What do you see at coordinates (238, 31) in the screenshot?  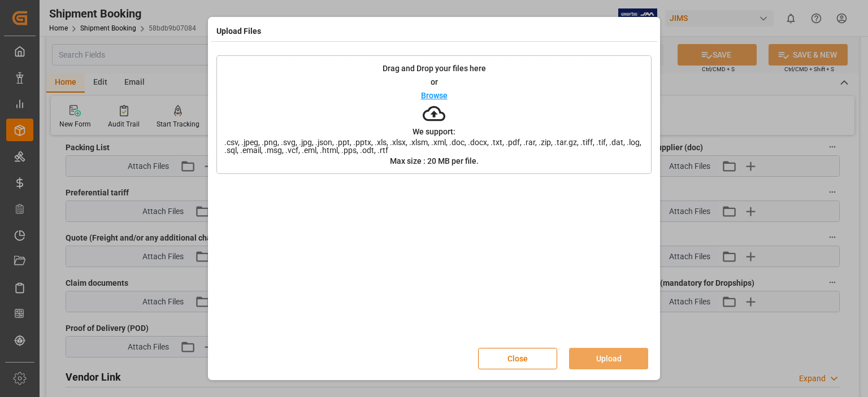 I see `h4: Upload Files` at bounding box center [238, 31].